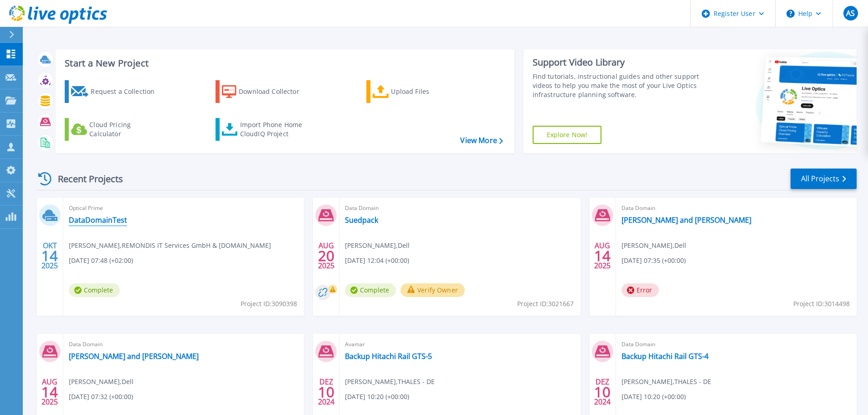 The image size is (868, 415). I want to click on span: 20, so click(326, 256).